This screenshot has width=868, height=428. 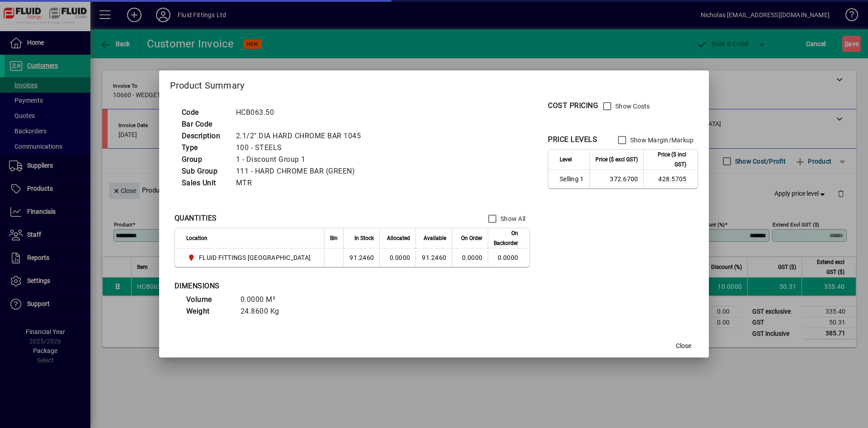 What do you see at coordinates (302, 160) in the screenshot?
I see `td: 1 - Discount Group 1` at bounding box center [302, 160].